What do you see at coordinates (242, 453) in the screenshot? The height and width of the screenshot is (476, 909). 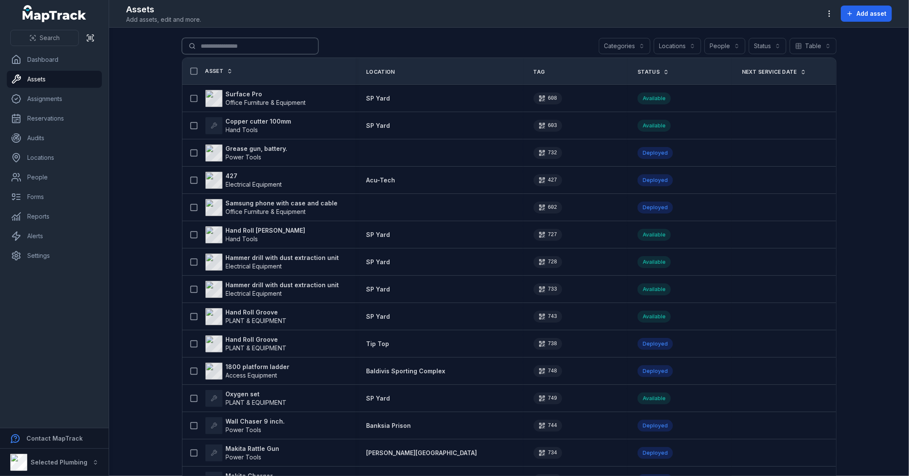 I see `a: Makita Rattle GunPower Tools` at bounding box center [242, 453].